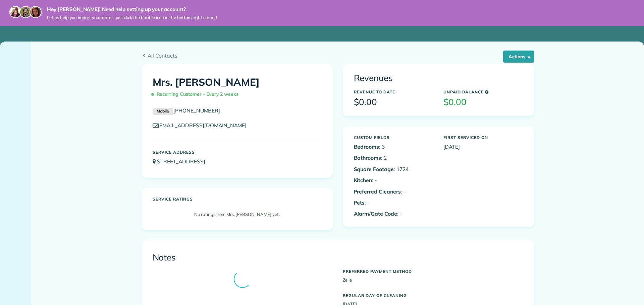  What do you see at coordinates (367, 147) in the screenshot?
I see `b: Bedrooms` at bounding box center [367, 147].